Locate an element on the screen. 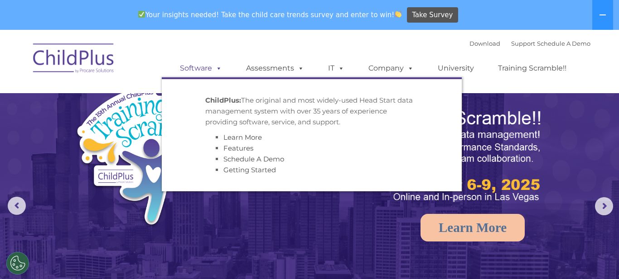 This screenshot has height=279, width=619. span: Your insights needed! Take the child care trends survey and enter to win! is located at coordinates (269, 14).